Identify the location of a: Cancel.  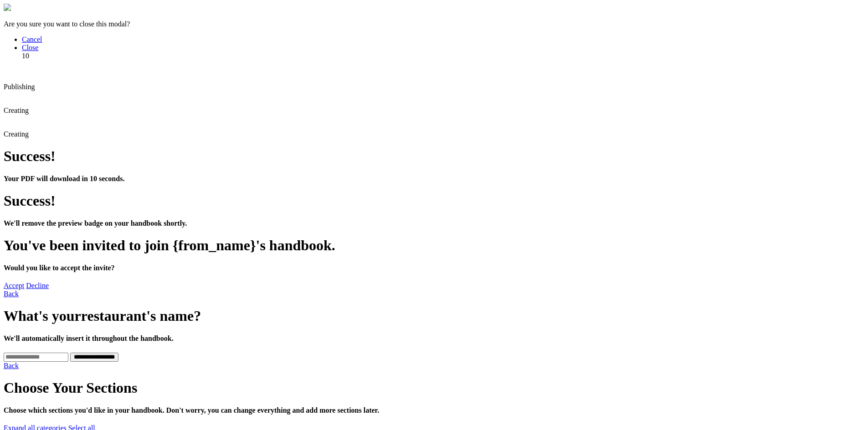
(32, 39).